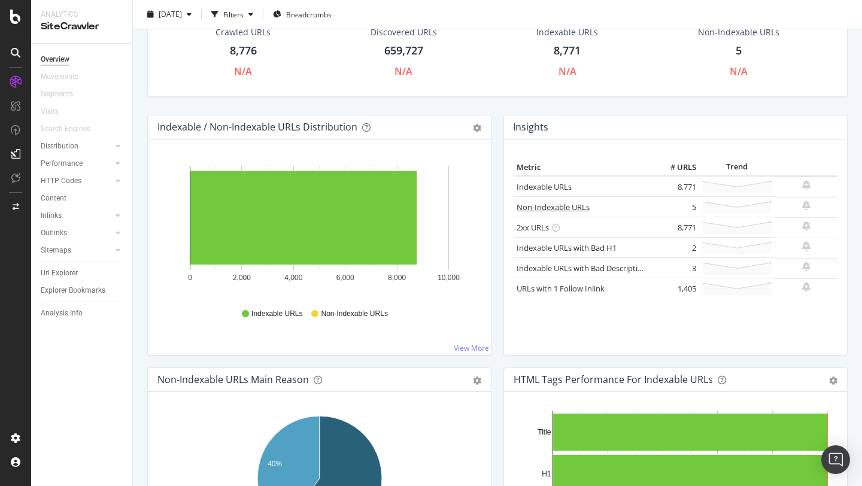 This screenshot has width=862, height=486. Describe the element at coordinates (242, 278) in the screenshot. I see `text: 2,000` at that location.